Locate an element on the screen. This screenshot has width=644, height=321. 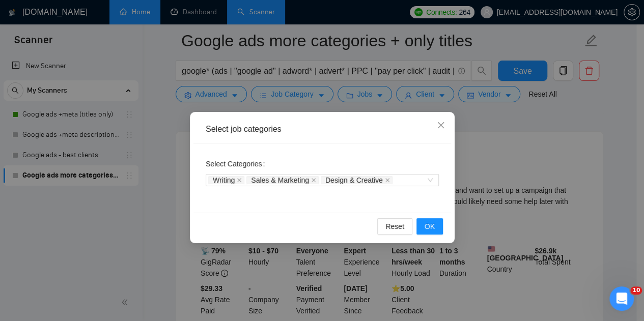
button: Reset is located at coordinates (394, 226).